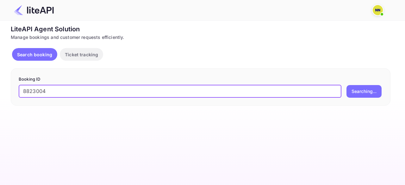 The height and width of the screenshot is (185, 405). What do you see at coordinates (34, 10) in the screenshot?
I see `img: LiteAPI Logo` at bounding box center [34, 10].